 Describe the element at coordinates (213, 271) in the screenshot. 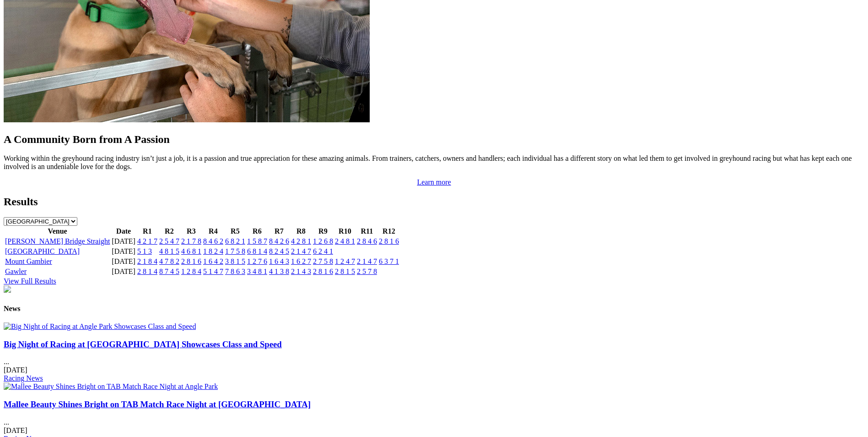

I see `a: 5 1 4 7` at that location.